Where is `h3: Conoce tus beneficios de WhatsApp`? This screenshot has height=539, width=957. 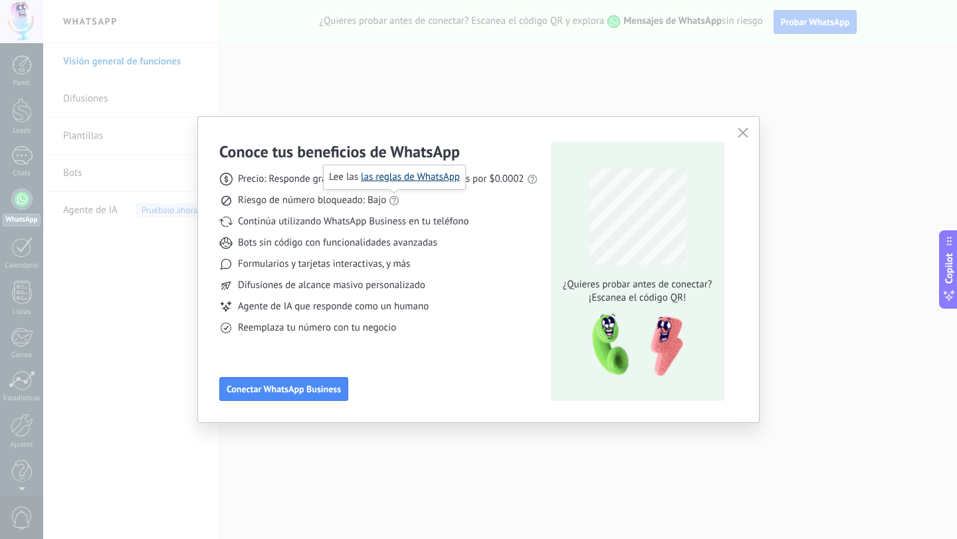 h3: Conoce tus beneficios de WhatsApp is located at coordinates (339, 151).